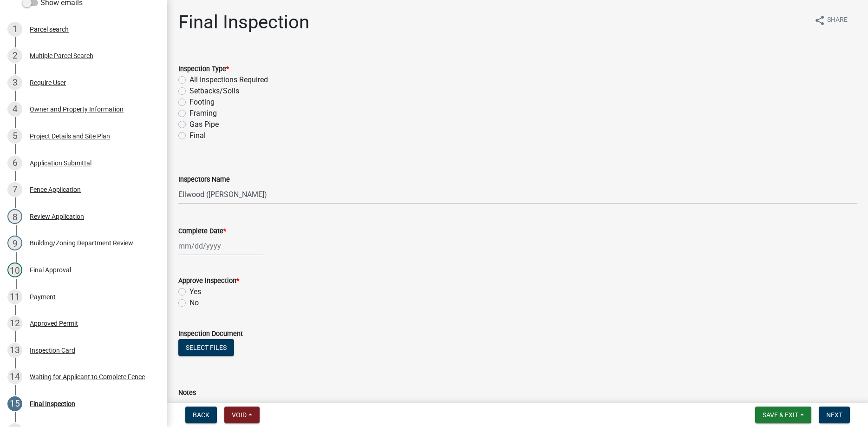 This screenshot has width=868, height=427. Describe the element at coordinates (208, 281) in the screenshot. I see `label: Approve Inspection` at that location.